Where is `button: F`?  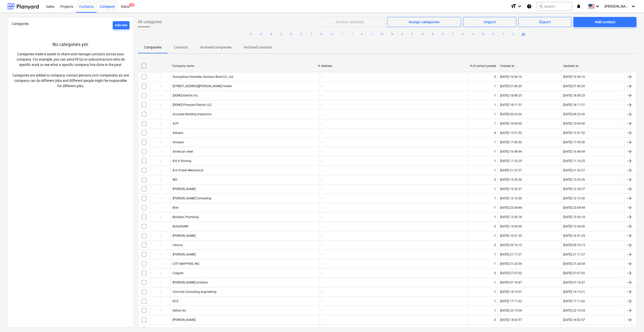
button: F is located at coordinates (312, 34).